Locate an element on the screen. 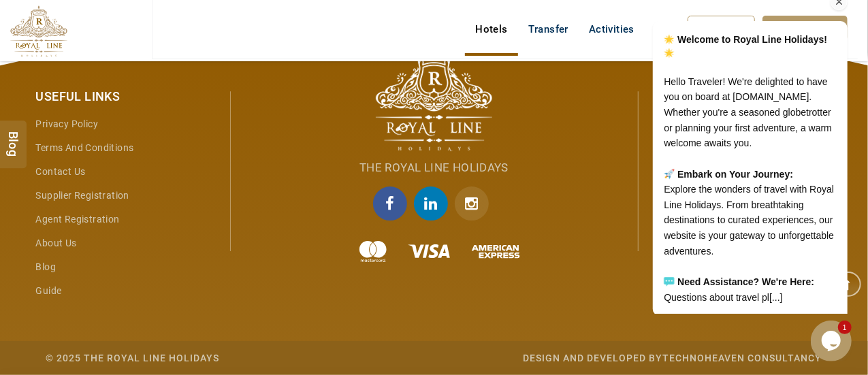  img: :rocket: is located at coordinates (60, 309).